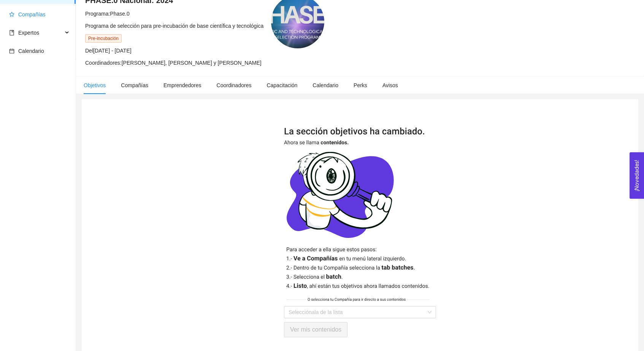  Describe the element at coordinates (182, 85) in the screenshot. I see `span: Emprendedores` at that location.